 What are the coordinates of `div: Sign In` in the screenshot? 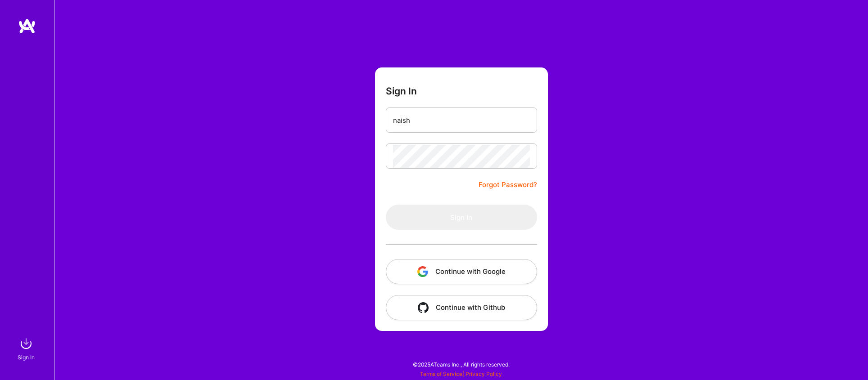 It's located at (26, 358).